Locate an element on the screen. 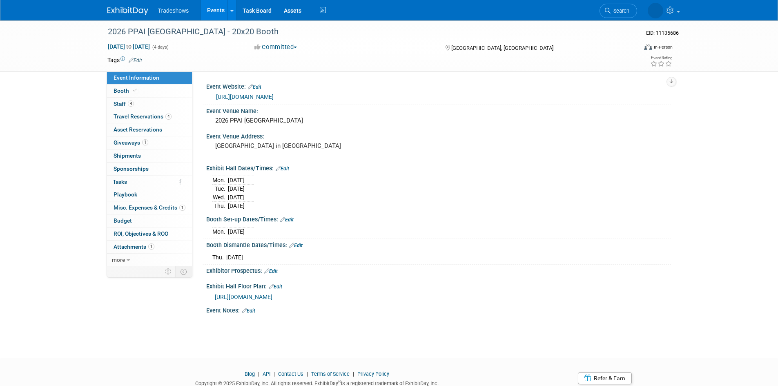  a: more is located at coordinates (149, 260).